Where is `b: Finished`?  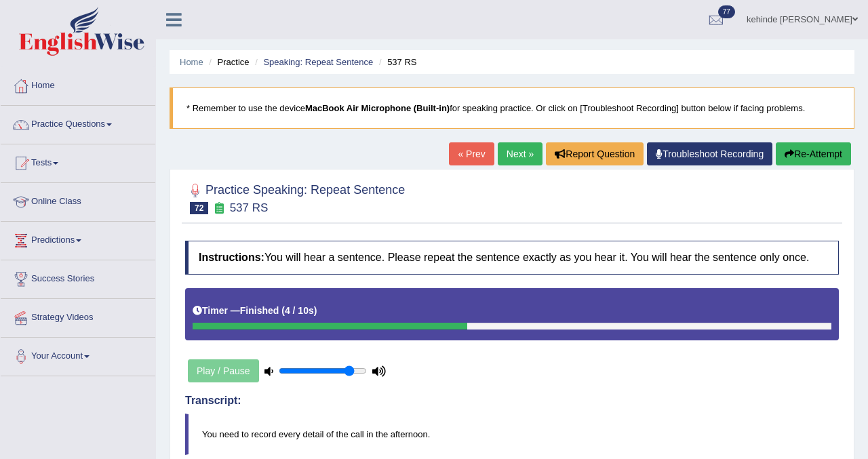 b: Finished is located at coordinates (259, 311).